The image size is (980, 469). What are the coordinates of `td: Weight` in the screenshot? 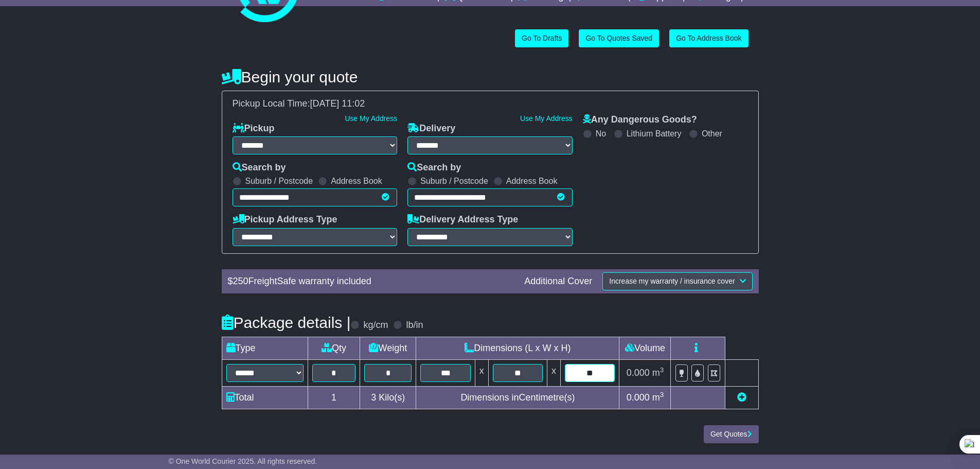 It's located at (388, 348).